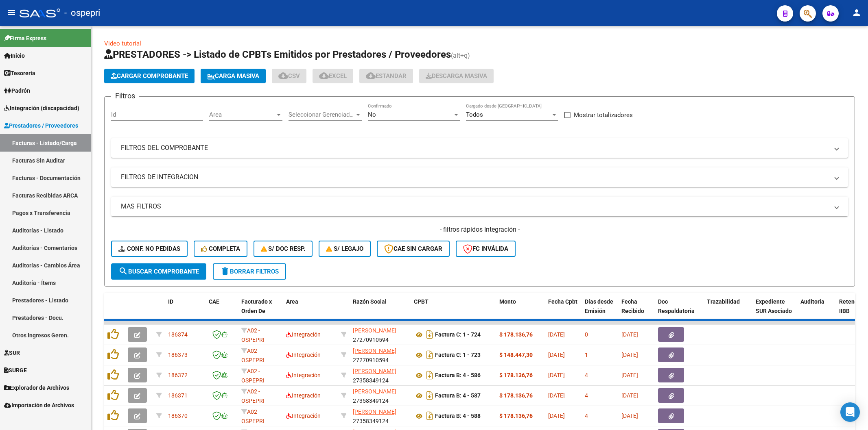 Image resolution: width=868 pixels, height=430 pixels. What do you see at coordinates (123, 272) in the screenshot?
I see `mat-icon: search` at bounding box center [123, 272].